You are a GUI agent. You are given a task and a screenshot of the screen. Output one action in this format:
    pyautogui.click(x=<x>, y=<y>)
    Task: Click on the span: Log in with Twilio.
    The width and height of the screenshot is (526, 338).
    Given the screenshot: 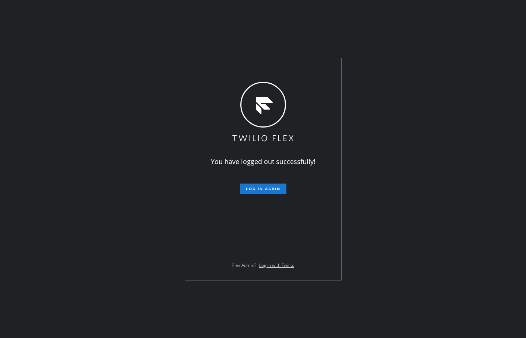 What is the action you would take?
    pyautogui.click(x=277, y=265)
    